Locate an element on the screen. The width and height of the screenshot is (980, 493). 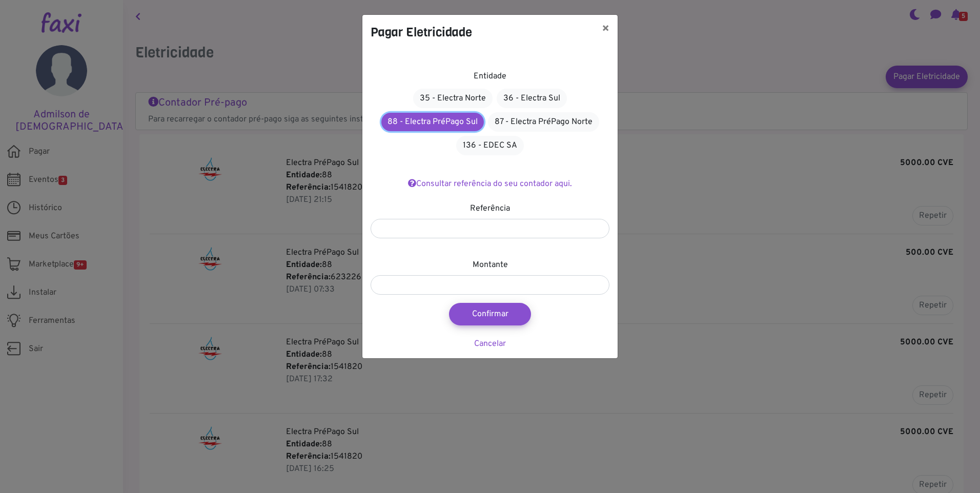
a: 136 - EDEC SA is located at coordinates (490, 145).